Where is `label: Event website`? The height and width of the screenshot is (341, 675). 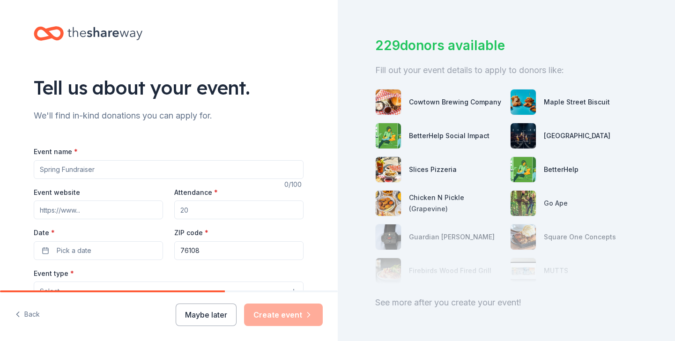
label: Event website is located at coordinates (57, 193).